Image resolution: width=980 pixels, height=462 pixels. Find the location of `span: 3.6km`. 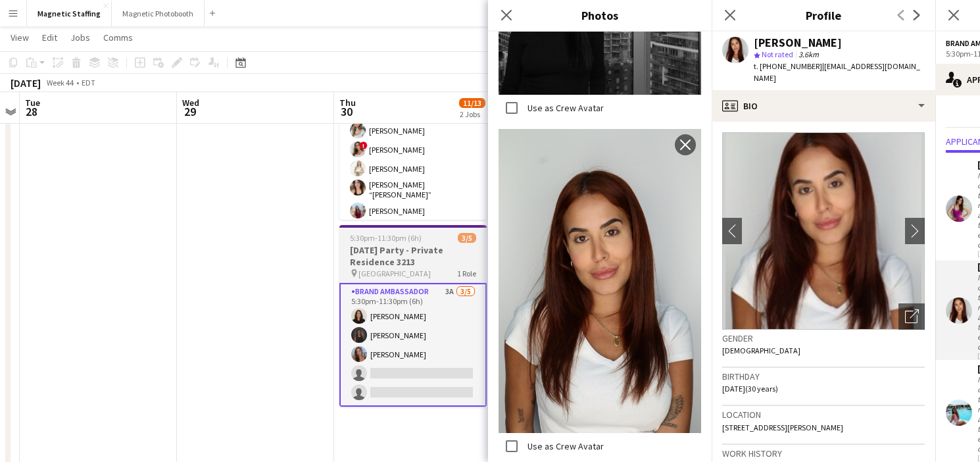

span: 3.6km is located at coordinates (808, 54).